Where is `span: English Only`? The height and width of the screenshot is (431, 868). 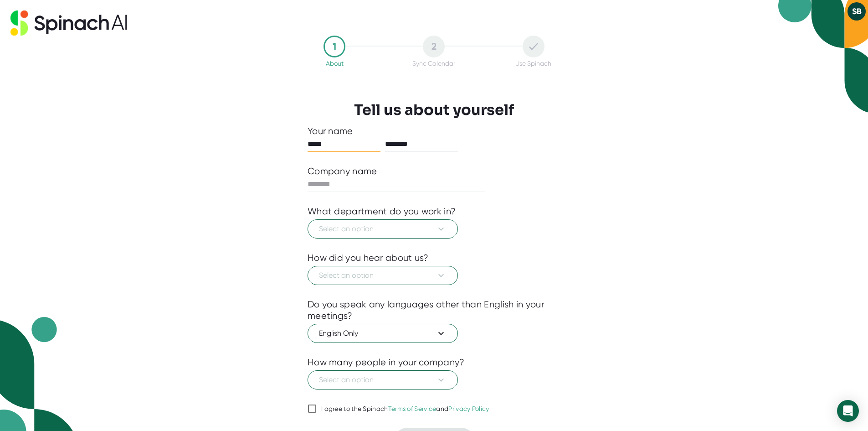 span: English Only is located at coordinates (383, 333).